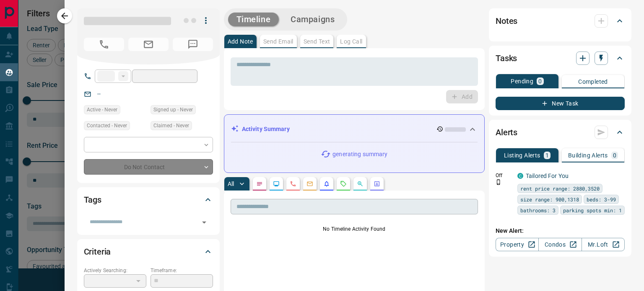  What do you see at coordinates (313, 19) in the screenshot?
I see `button: Campaigns` at bounding box center [313, 19].